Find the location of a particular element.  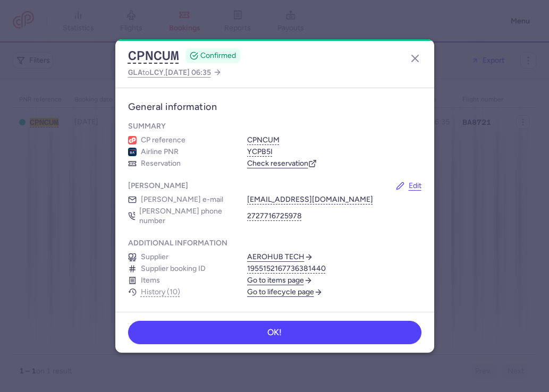

span: Items is located at coordinates (151, 280).